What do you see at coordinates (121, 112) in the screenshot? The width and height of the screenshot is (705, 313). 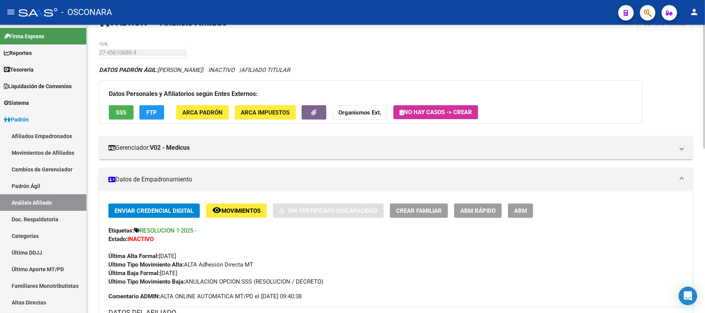 I see `button: SSS` at bounding box center [121, 112].